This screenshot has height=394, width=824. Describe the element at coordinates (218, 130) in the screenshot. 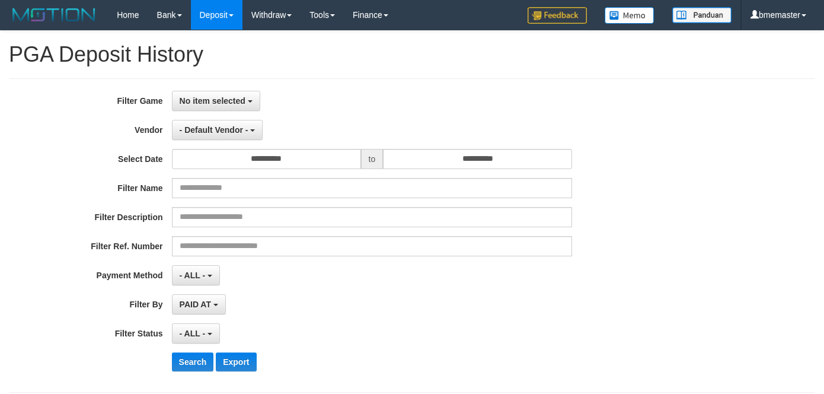

I see `button: - Default Vendor -` at that location.